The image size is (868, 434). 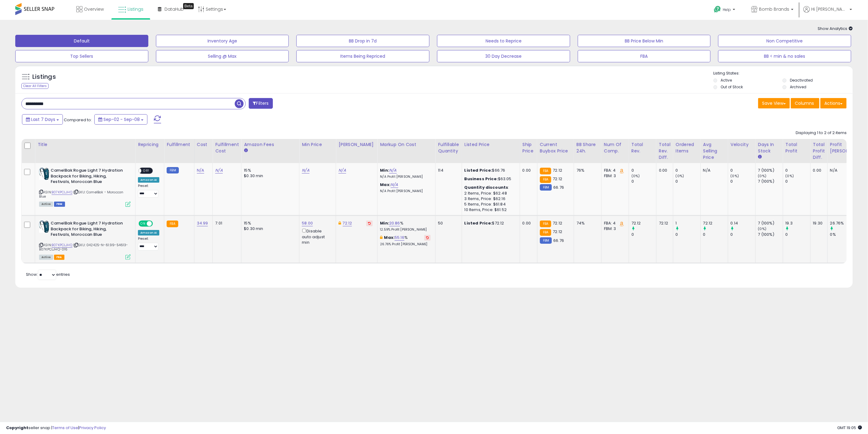 What do you see at coordinates (818, 223) in the screenshot?
I see `div: 19.30` at bounding box center [818, 223].